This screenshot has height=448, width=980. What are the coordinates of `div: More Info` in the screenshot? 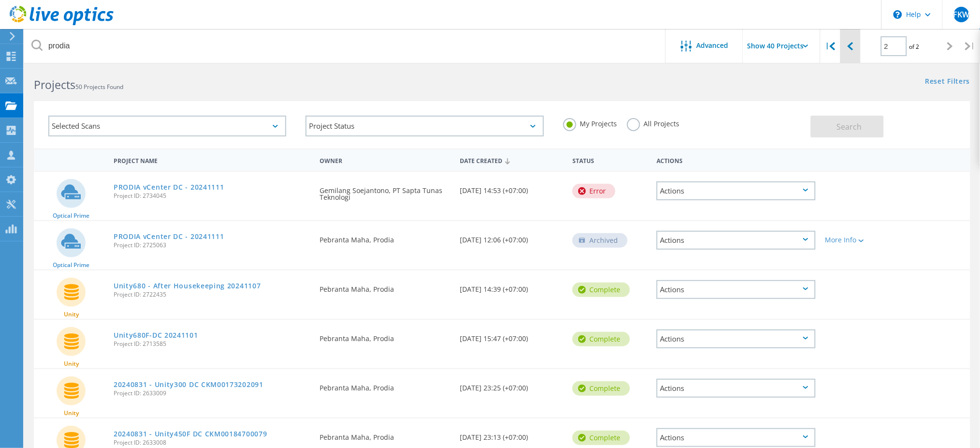 It's located at (858, 240).